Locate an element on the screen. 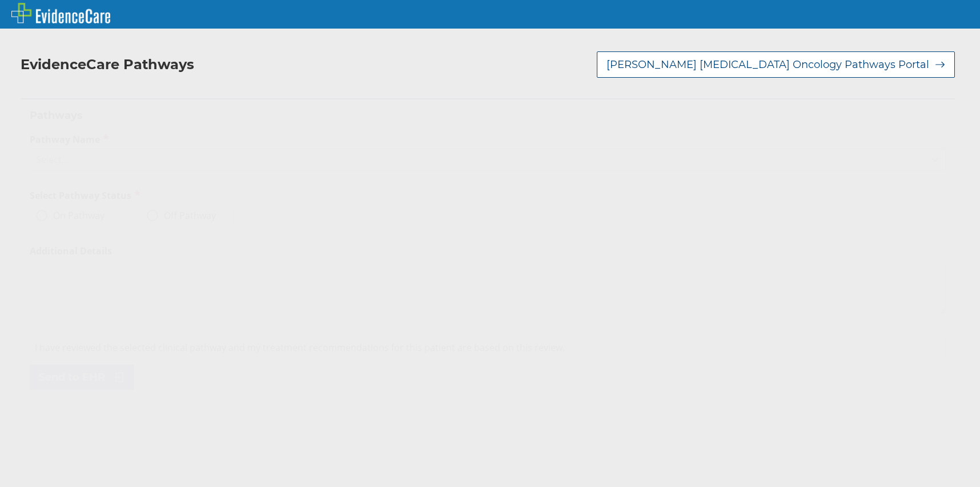  label: Off Pathway is located at coordinates (181, 215).